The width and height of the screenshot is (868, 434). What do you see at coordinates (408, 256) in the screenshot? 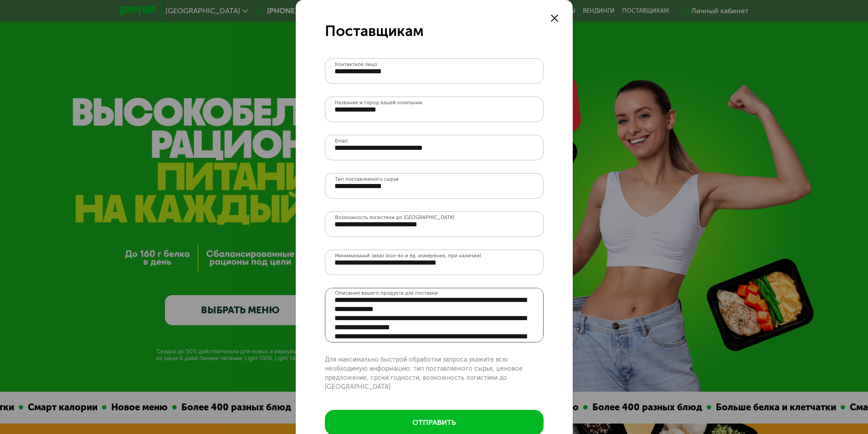
I see `label: Минимальный заказ (кол-во и ед. измерения, при наличии)` at bounding box center [408, 256].